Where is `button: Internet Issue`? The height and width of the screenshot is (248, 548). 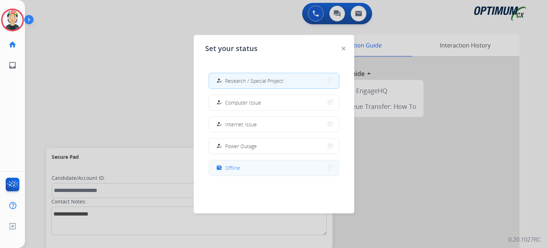 button: Internet Issue is located at coordinates (274, 124).